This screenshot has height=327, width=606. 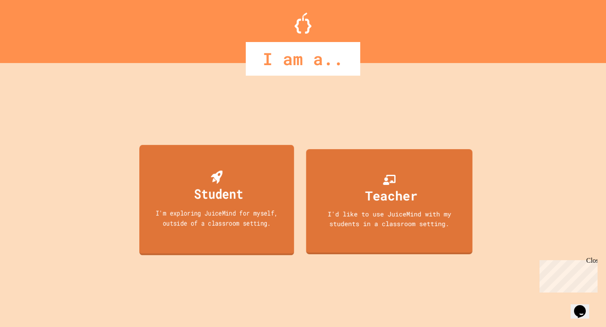 What do you see at coordinates (303, 59) in the screenshot?
I see `div: I am a..` at bounding box center [303, 59].